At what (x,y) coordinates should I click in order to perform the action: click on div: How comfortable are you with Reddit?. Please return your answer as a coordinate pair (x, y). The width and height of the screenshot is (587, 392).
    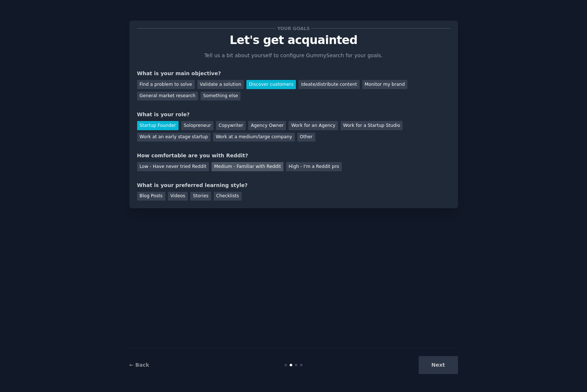
    Looking at the image, I should click on (294, 156).